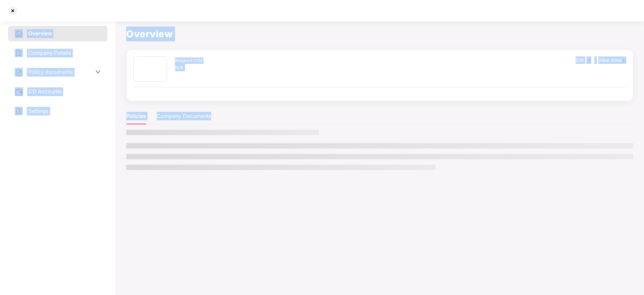 This screenshot has width=644, height=295. Describe the element at coordinates (50, 53) in the screenshot. I see `span: Company Details` at that location.